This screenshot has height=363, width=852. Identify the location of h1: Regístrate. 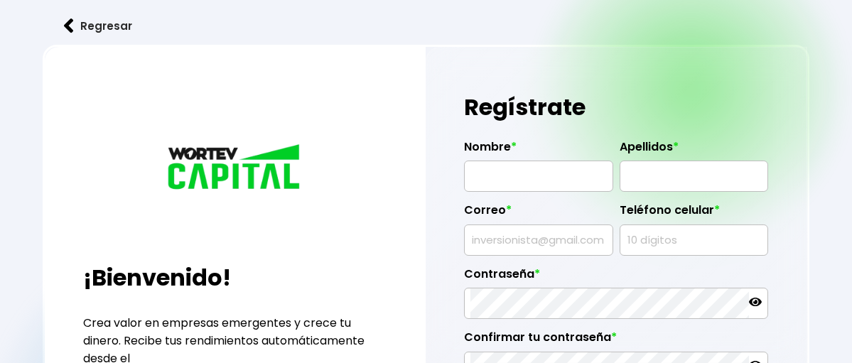
(616, 107).